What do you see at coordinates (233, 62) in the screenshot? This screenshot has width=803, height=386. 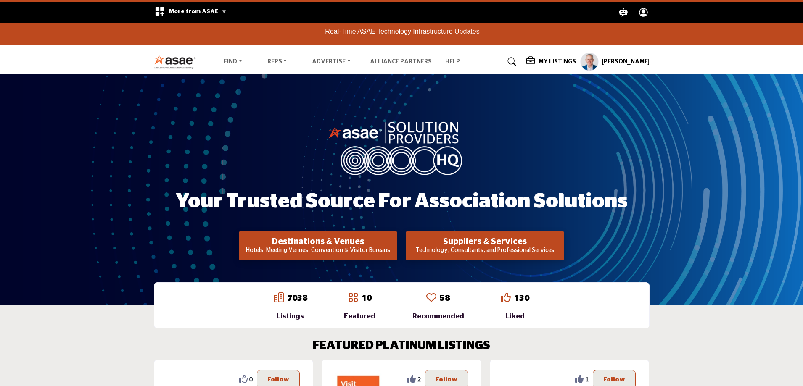 I see `a: Find` at bounding box center [233, 62].